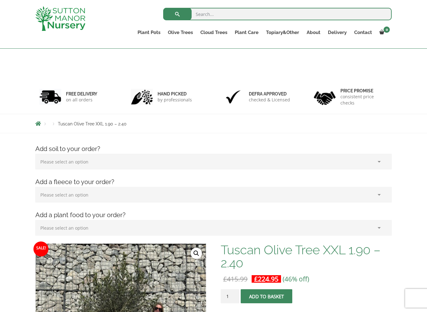 The height and width of the screenshot is (312, 427). What do you see at coordinates (266, 279) in the screenshot?
I see `bdi: 224.95` at bounding box center [266, 279].